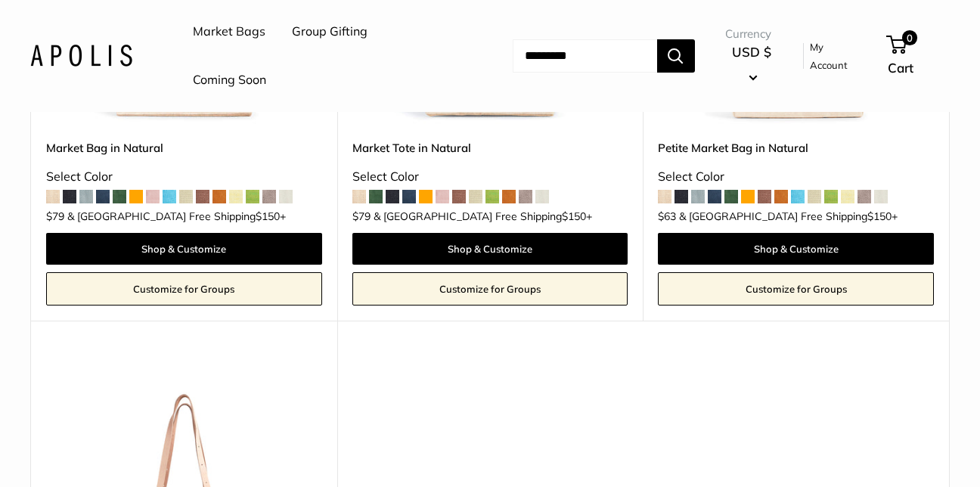 The width and height of the screenshot is (980, 487). I want to click on span: USD $, so click(751, 52).